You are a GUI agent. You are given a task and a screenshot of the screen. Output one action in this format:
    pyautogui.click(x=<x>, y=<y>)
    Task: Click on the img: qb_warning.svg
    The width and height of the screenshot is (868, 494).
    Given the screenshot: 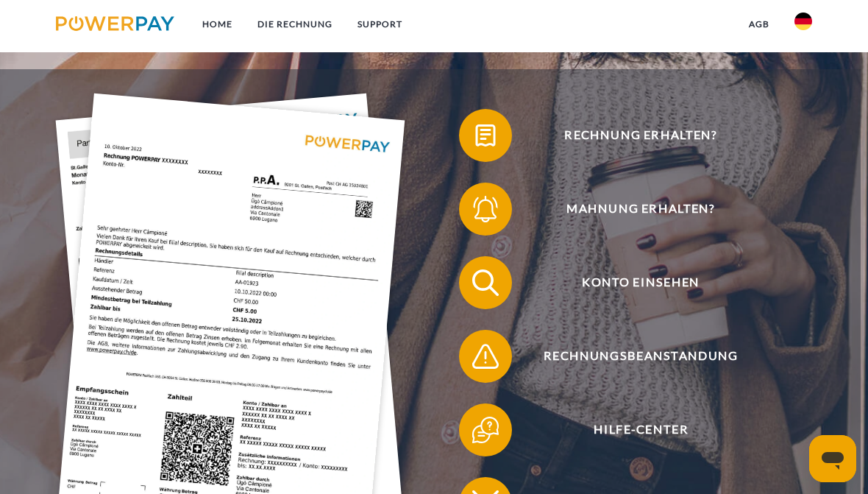 What is the action you would take?
    pyautogui.click(x=485, y=356)
    